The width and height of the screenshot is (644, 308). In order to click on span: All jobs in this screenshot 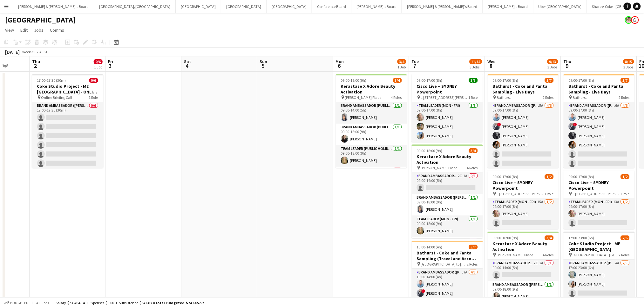, I will do `click(43, 303)`.